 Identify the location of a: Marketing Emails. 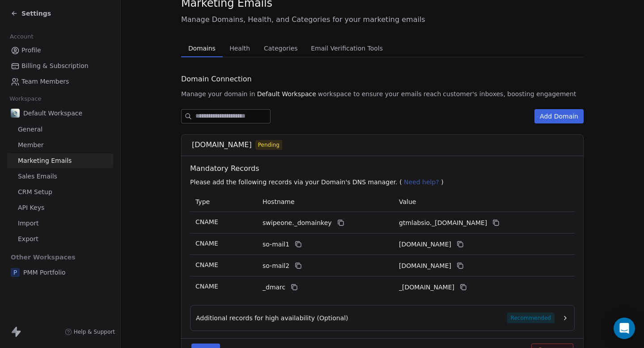
(60, 160).